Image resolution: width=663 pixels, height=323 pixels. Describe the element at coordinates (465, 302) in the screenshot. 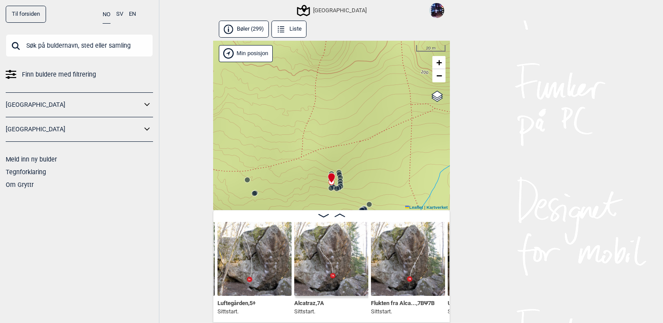

I see `span: Underkøya , 6A` at that location.